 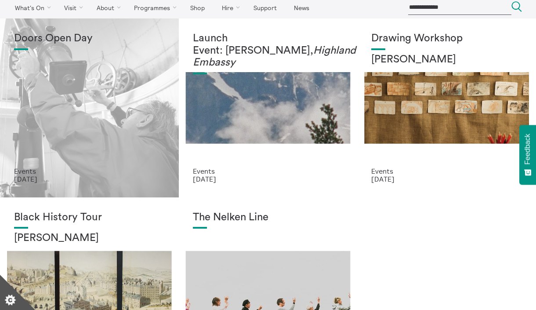 I want to click on h1: The Nelken Line, so click(x=268, y=218).